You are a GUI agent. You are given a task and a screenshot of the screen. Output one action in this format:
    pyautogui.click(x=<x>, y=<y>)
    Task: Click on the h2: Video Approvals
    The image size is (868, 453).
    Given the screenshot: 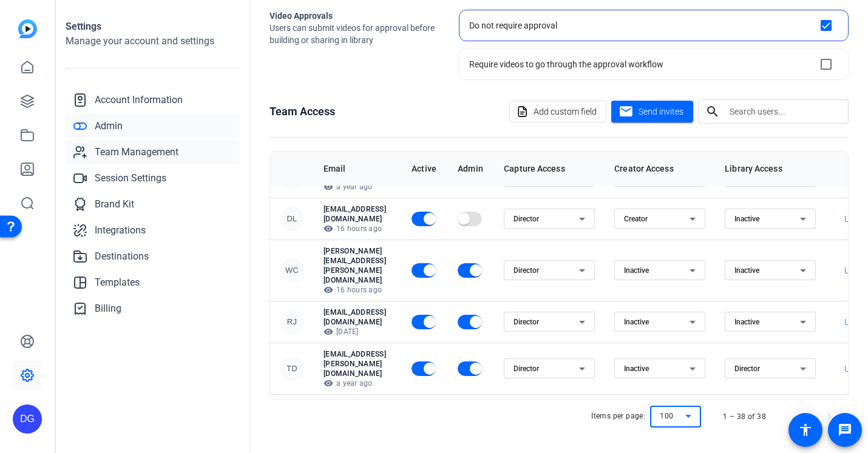 What is the action you would take?
    pyautogui.click(x=354, y=16)
    